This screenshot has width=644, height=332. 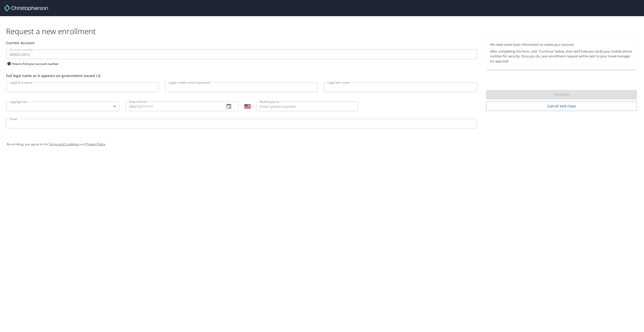 What do you see at coordinates (322, 144) in the screenshot?
I see `div: By enrolling, you agree to the and .` at bounding box center [322, 144].